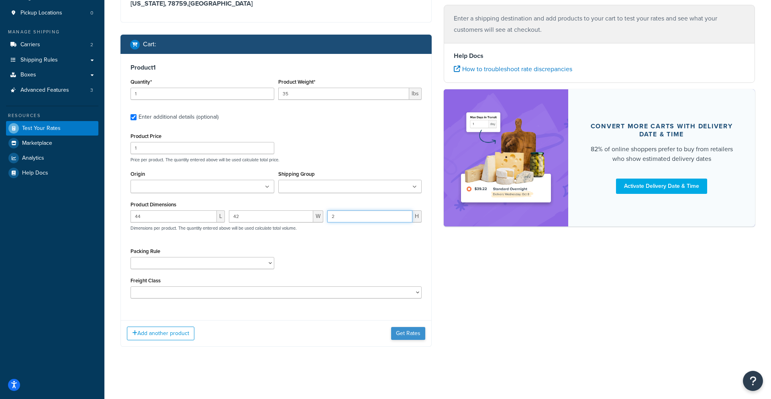 The height and width of the screenshot is (399, 771). I want to click on a: Shipping Rules, so click(52, 60).